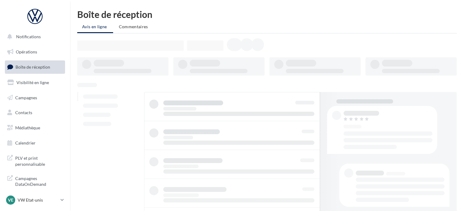  Describe the element at coordinates (35, 83) in the screenshot. I see `a: Visibilité en ligne` at that location.